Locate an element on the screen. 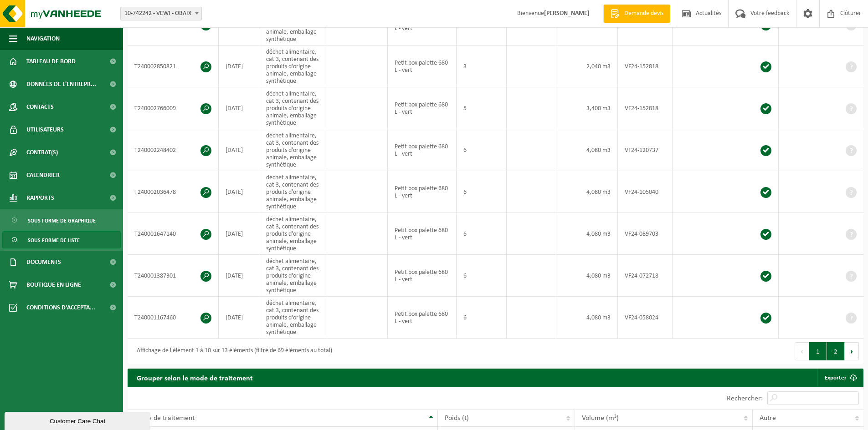 This screenshot has width=868, height=430. span: Rapports is located at coordinates (40, 198).